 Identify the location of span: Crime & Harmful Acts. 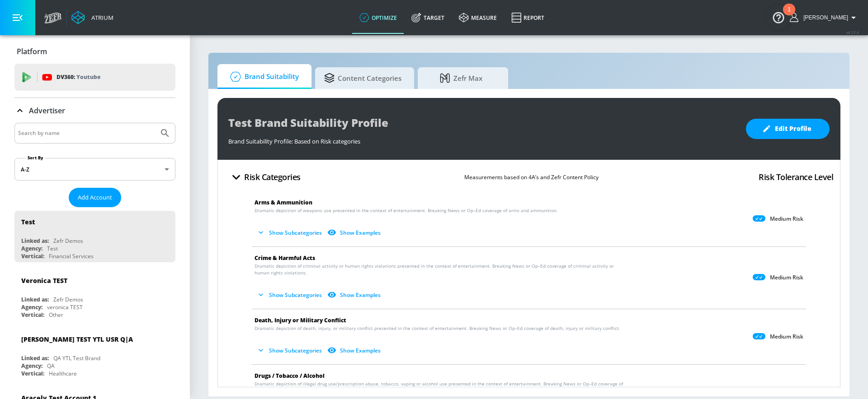
(285, 258).